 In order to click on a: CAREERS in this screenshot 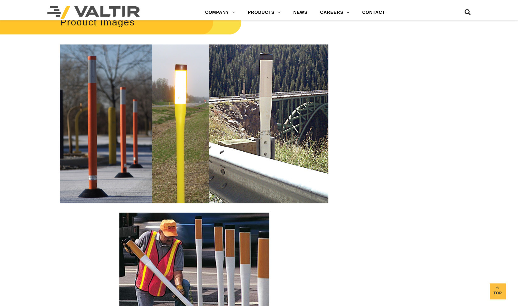, I will do `click(335, 13)`.